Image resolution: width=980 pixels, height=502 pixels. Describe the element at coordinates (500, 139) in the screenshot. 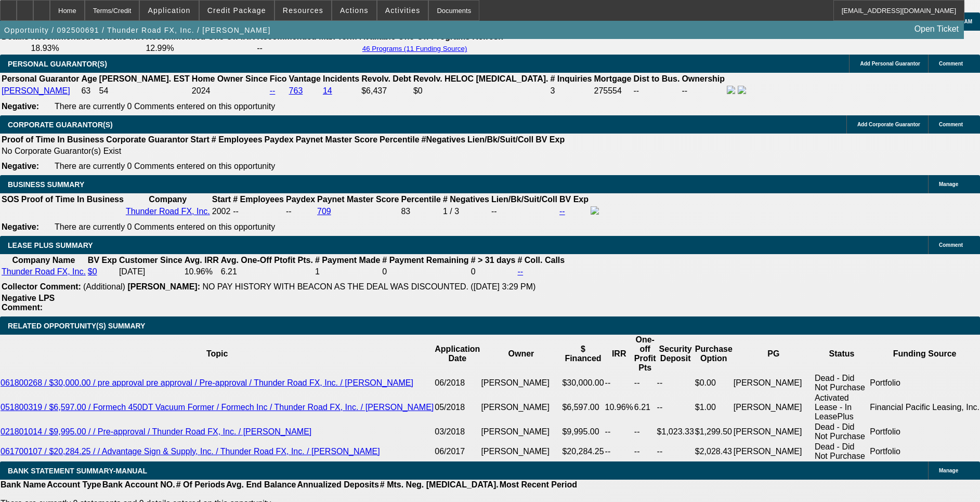

I see `b: Lien/Bk/Suit/Coll` at that location.